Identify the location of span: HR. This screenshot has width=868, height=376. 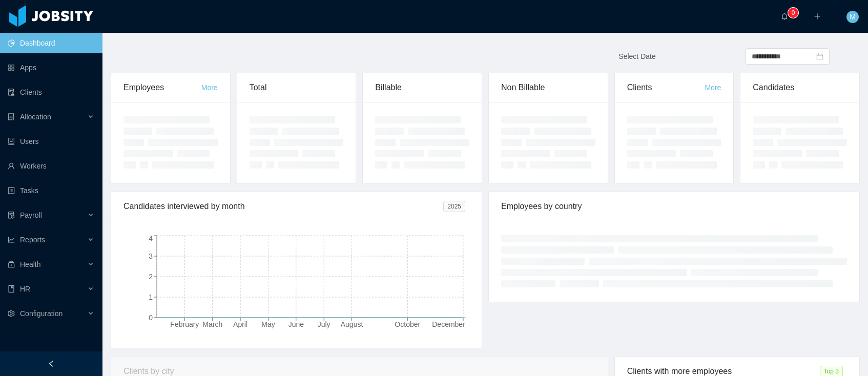
(25, 289).